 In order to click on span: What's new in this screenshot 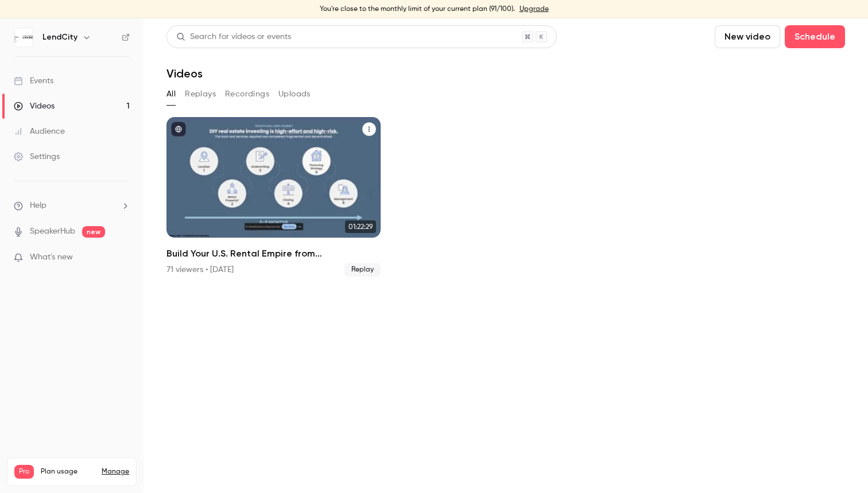, I will do `click(51, 258)`.